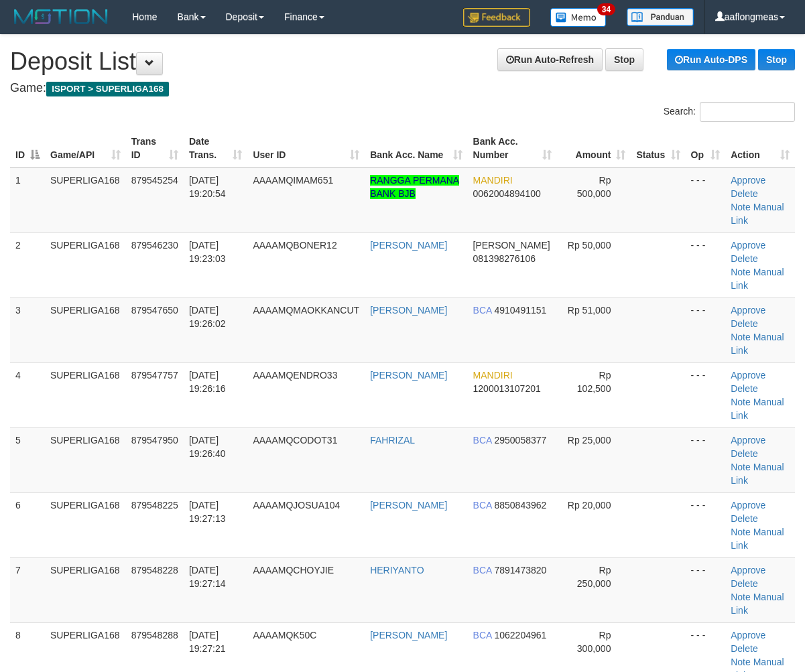 The width and height of the screenshot is (805, 672). I want to click on span: AAAAMQIMAM651, so click(293, 181).